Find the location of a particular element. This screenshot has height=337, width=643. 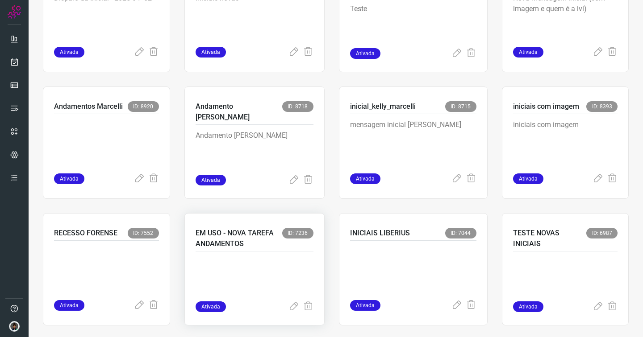

span: ID: 8718 is located at coordinates (298, 107).